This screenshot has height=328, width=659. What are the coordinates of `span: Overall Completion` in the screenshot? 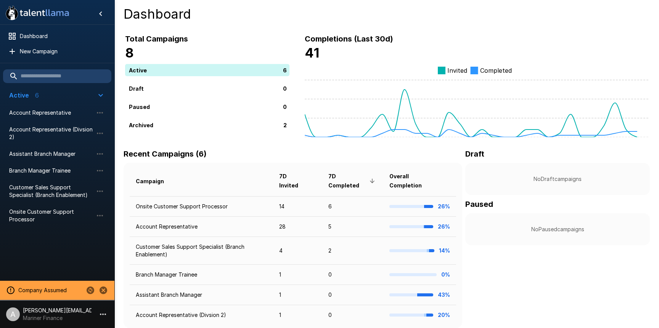 It's located at (420, 181).